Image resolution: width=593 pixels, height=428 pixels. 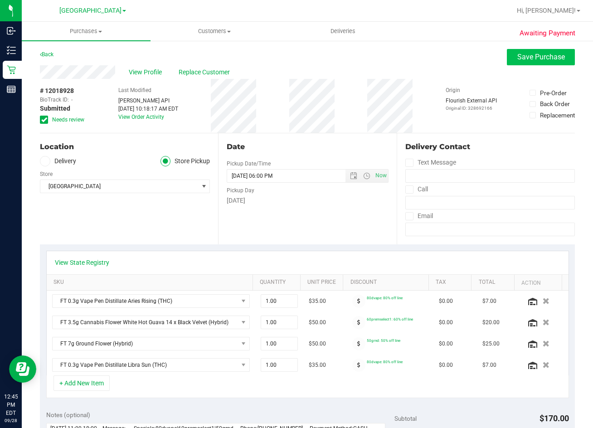 I want to click on span: 50grnd: 50% off line, so click(x=383, y=340).